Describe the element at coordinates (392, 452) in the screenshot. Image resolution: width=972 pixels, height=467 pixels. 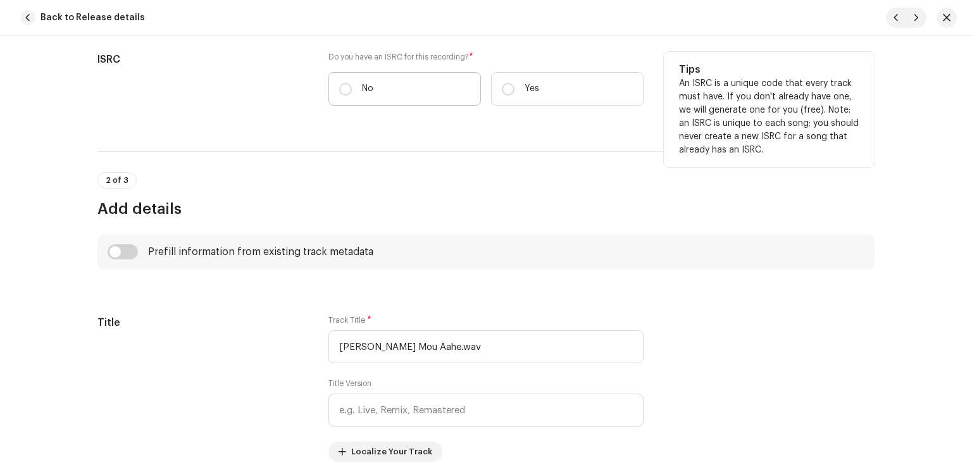
I see `span: Localize Your Track` at that location.